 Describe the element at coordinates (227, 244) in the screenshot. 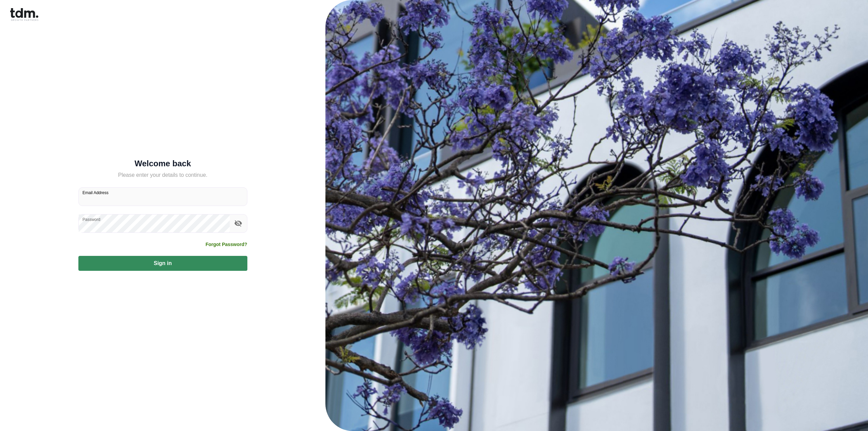

I see `a: Forgot Password?` at that location.